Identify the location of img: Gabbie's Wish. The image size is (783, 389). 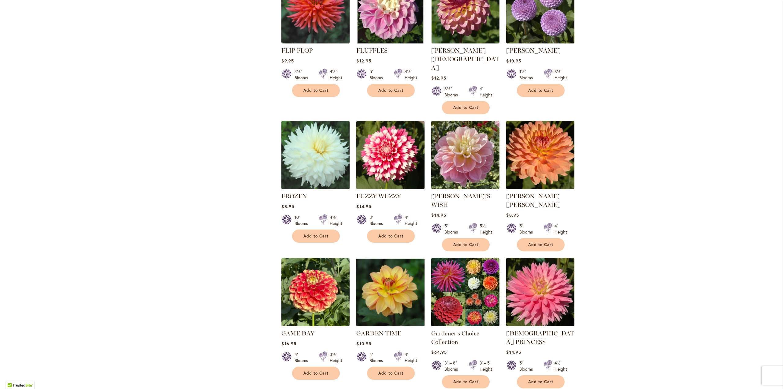
(465, 155).